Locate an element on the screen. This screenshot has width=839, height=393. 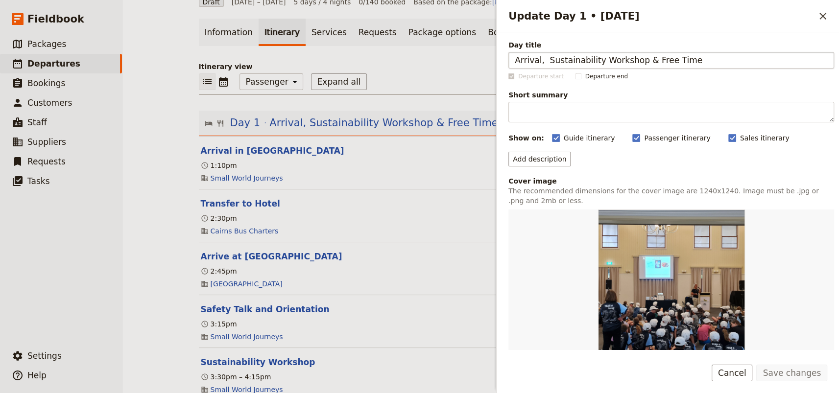
p: Itinerary view is located at coordinates (481, 67).